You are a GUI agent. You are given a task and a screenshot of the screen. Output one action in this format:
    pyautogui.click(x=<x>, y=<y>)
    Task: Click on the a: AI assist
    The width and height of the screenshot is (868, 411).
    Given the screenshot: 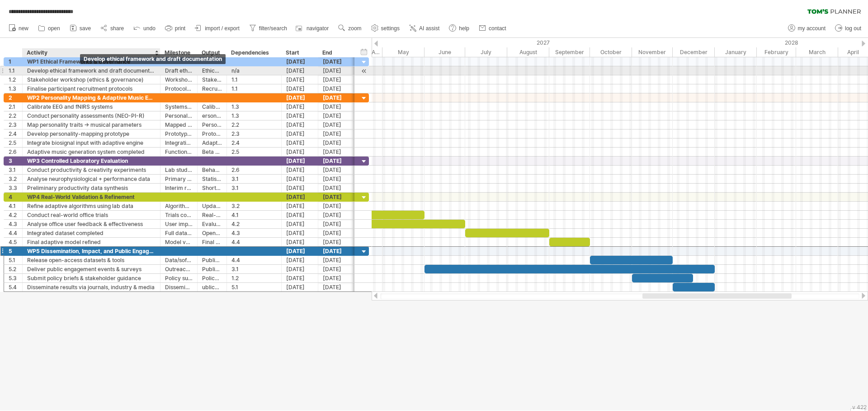 What is the action you would take?
    pyautogui.click(x=425, y=29)
    